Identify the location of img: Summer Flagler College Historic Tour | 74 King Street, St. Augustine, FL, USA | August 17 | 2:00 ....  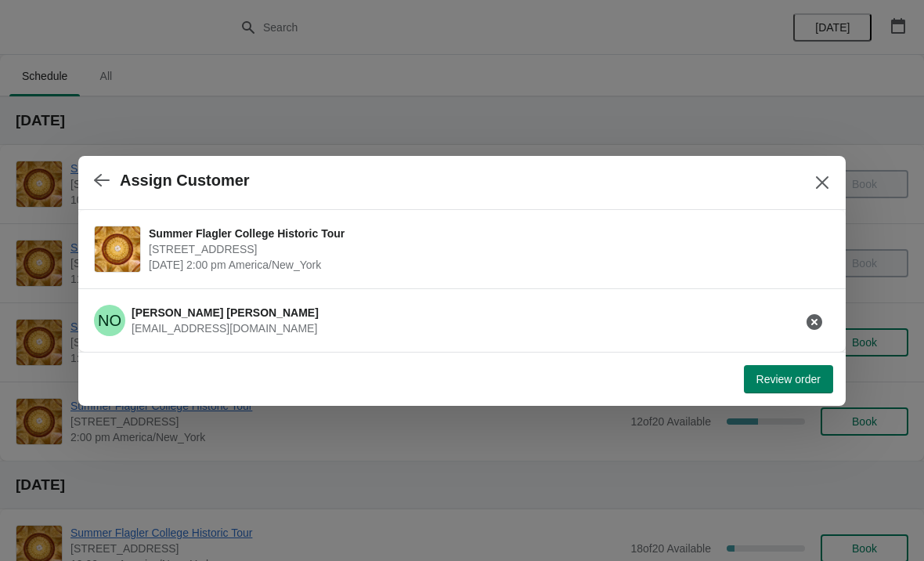
(117, 249).